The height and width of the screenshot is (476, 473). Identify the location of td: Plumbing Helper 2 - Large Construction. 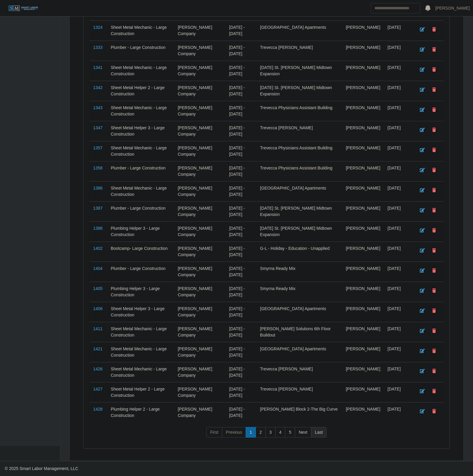
(141, 412).